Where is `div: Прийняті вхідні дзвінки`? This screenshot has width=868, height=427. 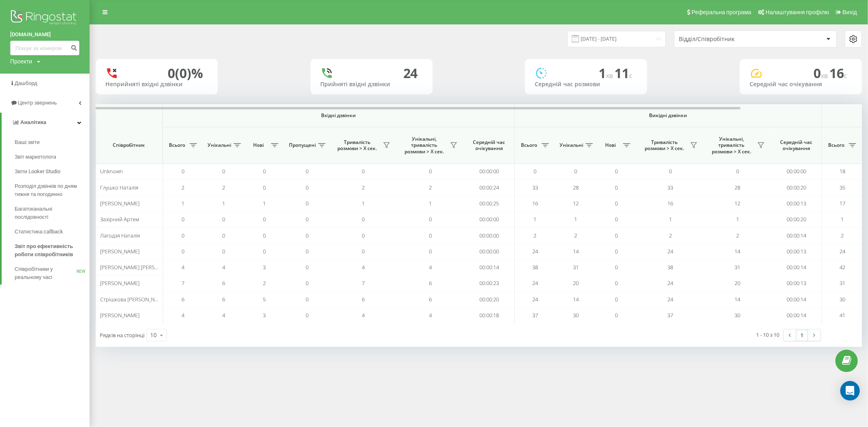
div: Прийняті вхідні дзвінки is located at coordinates (372, 84).